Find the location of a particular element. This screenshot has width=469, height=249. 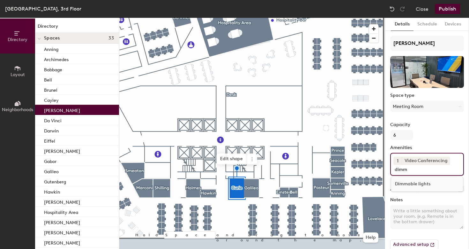

img: Undo is located at coordinates (392, 9).